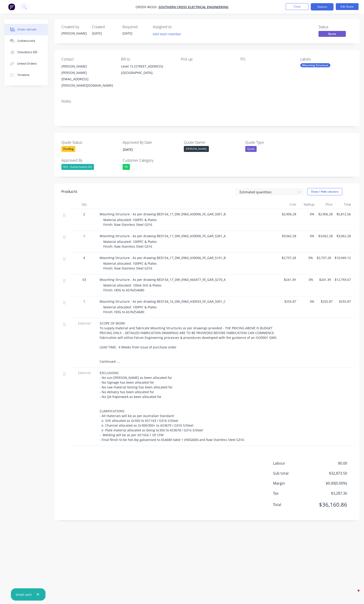  What do you see at coordinates (26, 41) in the screenshot?
I see `div: Collaborate` at bounding box center [26, 41].